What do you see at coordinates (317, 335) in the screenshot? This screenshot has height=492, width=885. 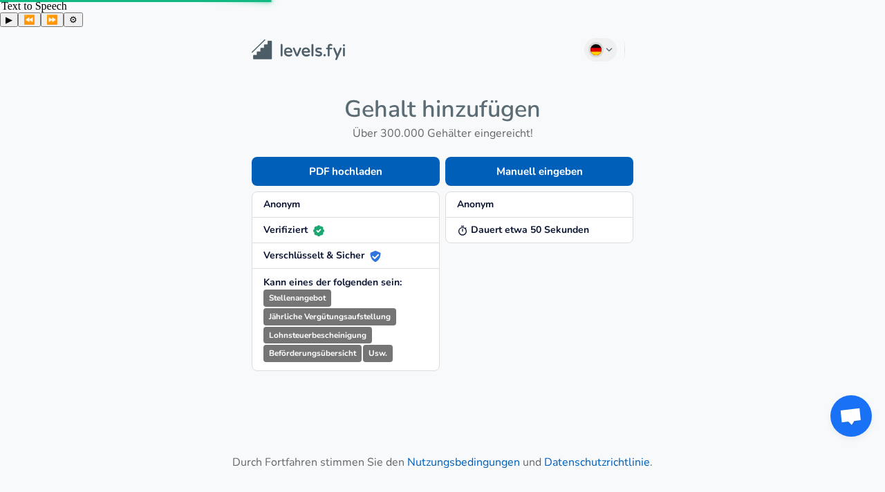 I see `small: Lohnsteuerbescheinigung` at bounding box center [317, 335].